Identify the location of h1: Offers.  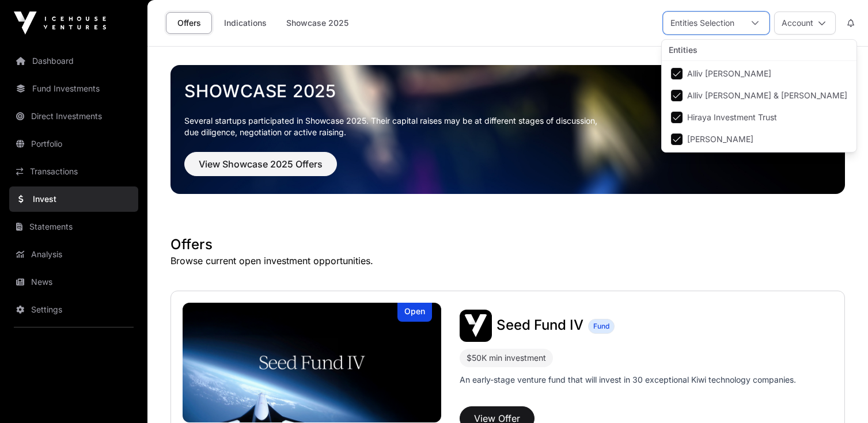
(507, 244).